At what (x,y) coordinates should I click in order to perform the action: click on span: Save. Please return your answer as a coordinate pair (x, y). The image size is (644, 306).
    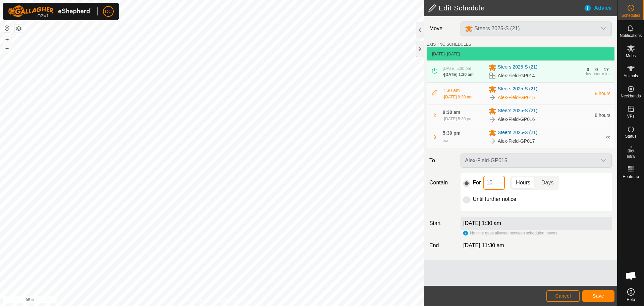
    Looking at the image, I should click on (598, 296).